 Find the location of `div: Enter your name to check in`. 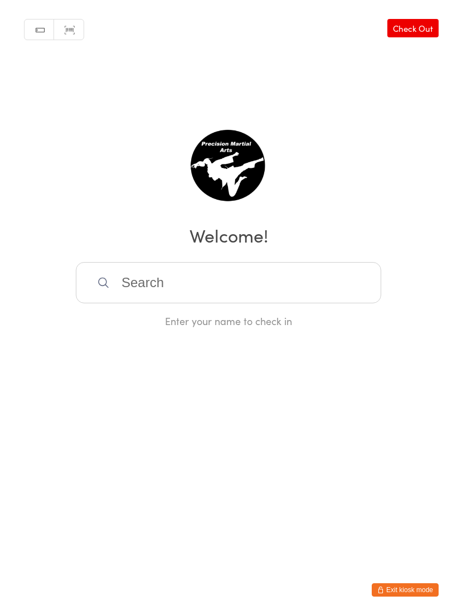

div: Enter your name to check in is located at coordinates (229, 321).